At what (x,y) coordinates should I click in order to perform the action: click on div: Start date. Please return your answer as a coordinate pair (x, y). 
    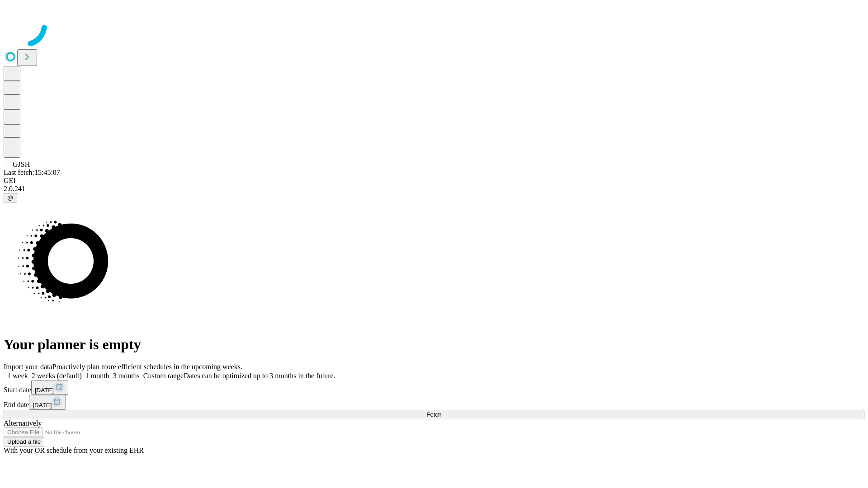
    Looking at the image, I should click on (434, 387).